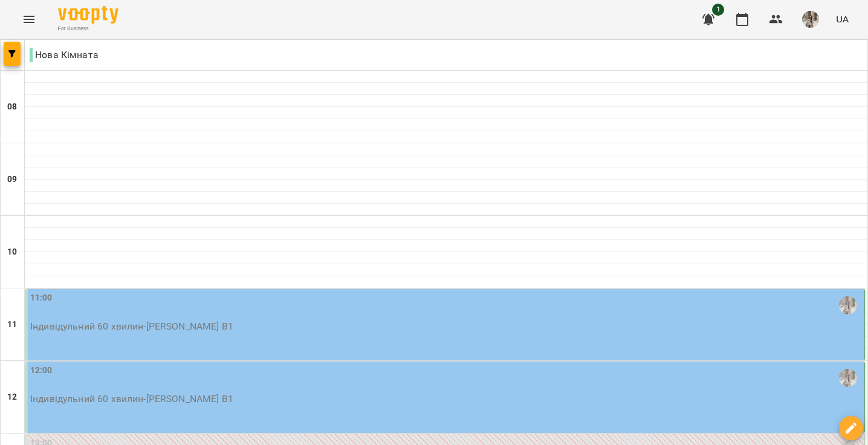 The width and height of the screenshot is (868, 445). Describe the element at coordinates (719, 9) in the screenshot. I see `span: 1` at that location.